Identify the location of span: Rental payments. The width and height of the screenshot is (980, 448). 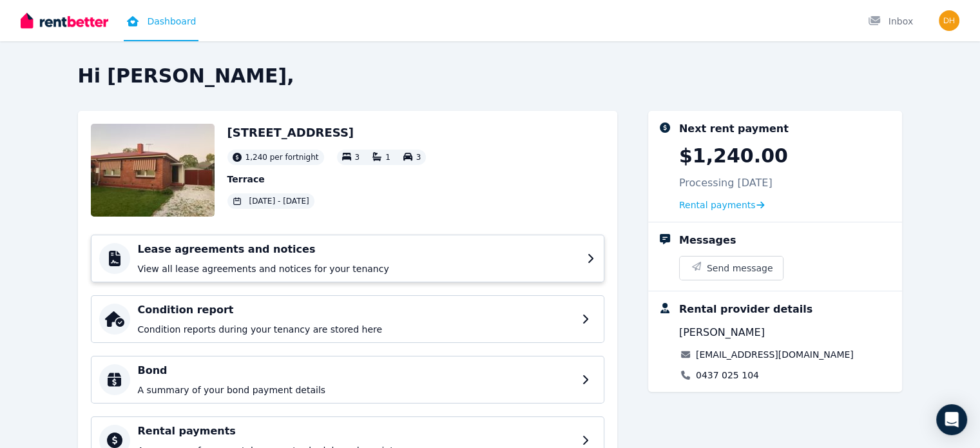
(717, 205).